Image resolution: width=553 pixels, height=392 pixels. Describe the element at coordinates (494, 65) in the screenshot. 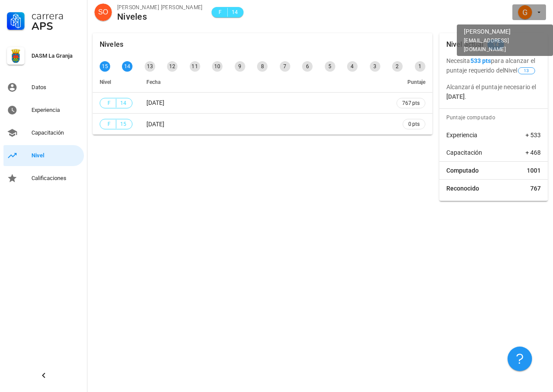

I see `p: Necesita para alcanzar el puntaje requerido del` at that location.